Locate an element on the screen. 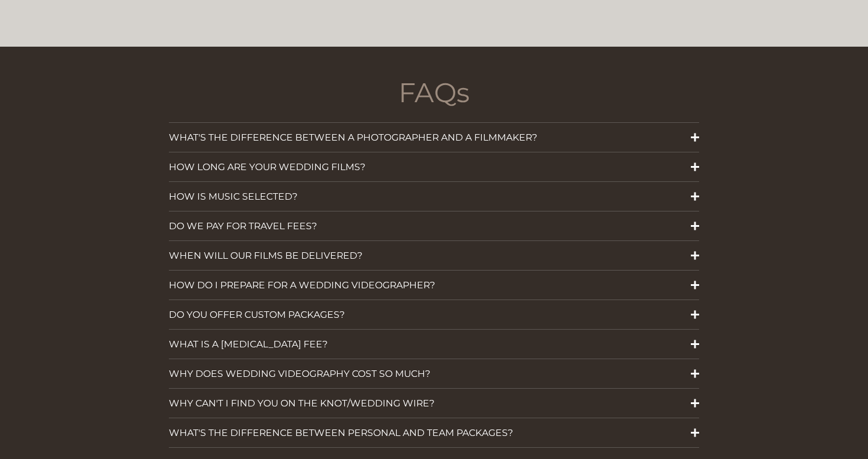 This screenshot has width=868, height=459. span: WHAT'S THE DIFFERENCE BETWEEN PERSONAL AND TEAM PACKAGES? is located at coordinates (430, 432).